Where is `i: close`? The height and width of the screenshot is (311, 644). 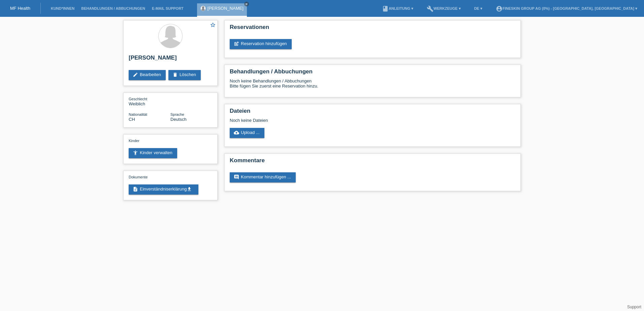
i: close is located at coordinates (246, 4).